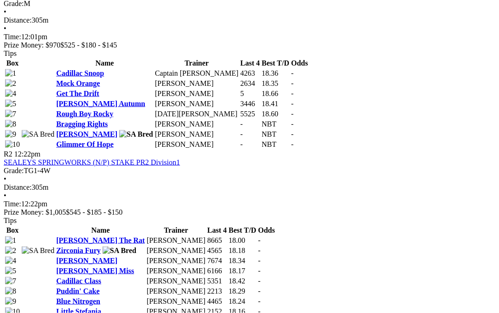 Image resolution: width=499 pixels, height=313 pixels. What do you see at coordinates (243, 282) in the screenshot?
I see `td: 18.42` at bounding box center [243, 282].